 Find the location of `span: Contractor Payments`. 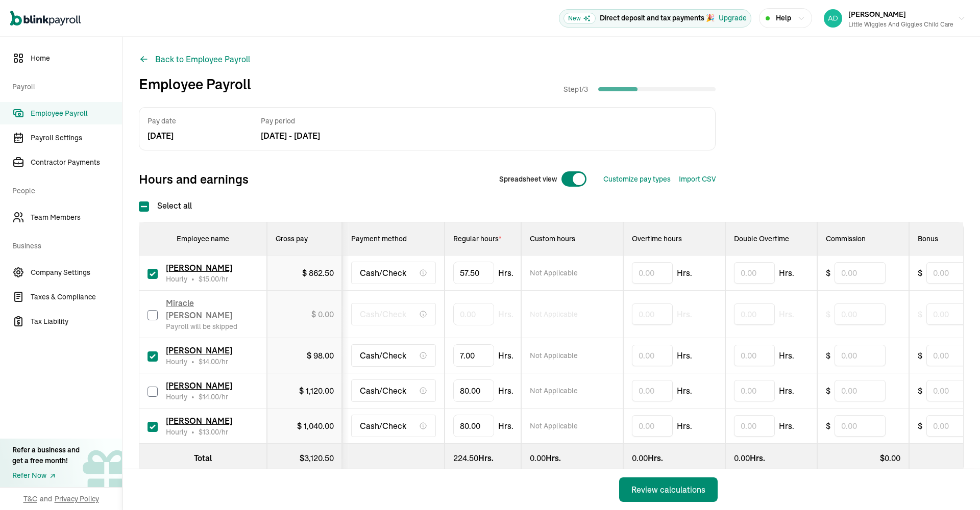

span: Contractor Payments is located at coordinates (76, 162).